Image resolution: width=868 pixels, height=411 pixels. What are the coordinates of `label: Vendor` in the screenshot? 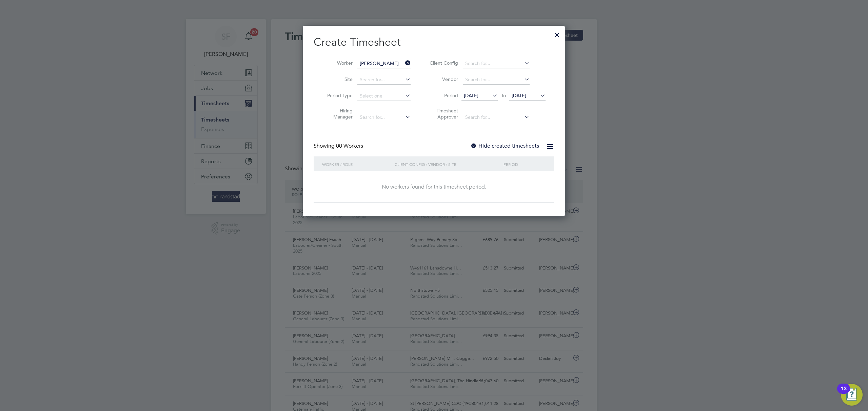 It's located at (443, 79).